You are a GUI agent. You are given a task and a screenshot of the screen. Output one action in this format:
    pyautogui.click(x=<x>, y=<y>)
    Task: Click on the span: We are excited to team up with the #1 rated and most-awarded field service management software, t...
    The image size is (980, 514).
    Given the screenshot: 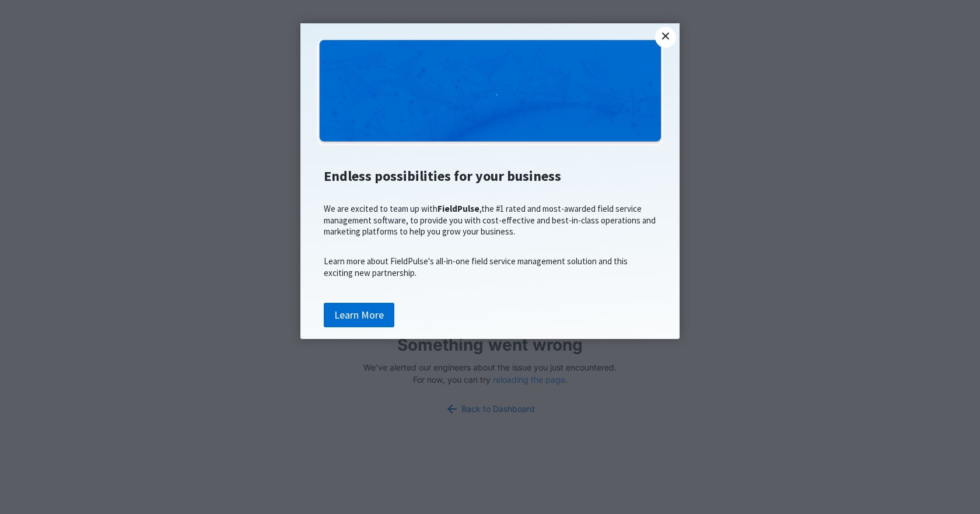 What is the action you would take?
    pyautogui.click(x=490, y=220)
    